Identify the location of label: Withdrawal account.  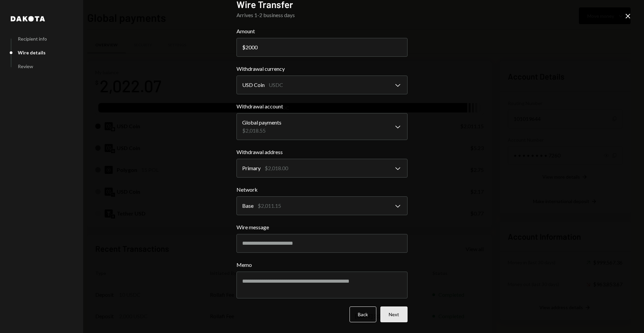
(322, 106).